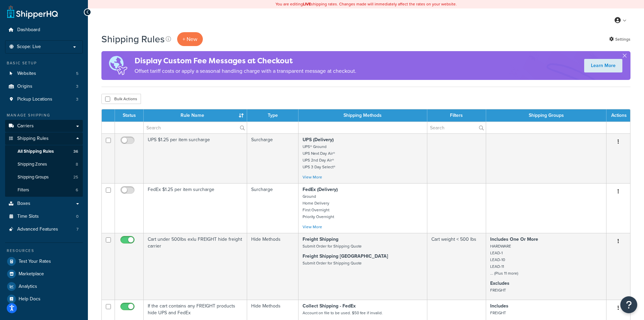  Describe the element at coordinates (499, 306) in the screenshot. I see `strong: Includes` at that location.